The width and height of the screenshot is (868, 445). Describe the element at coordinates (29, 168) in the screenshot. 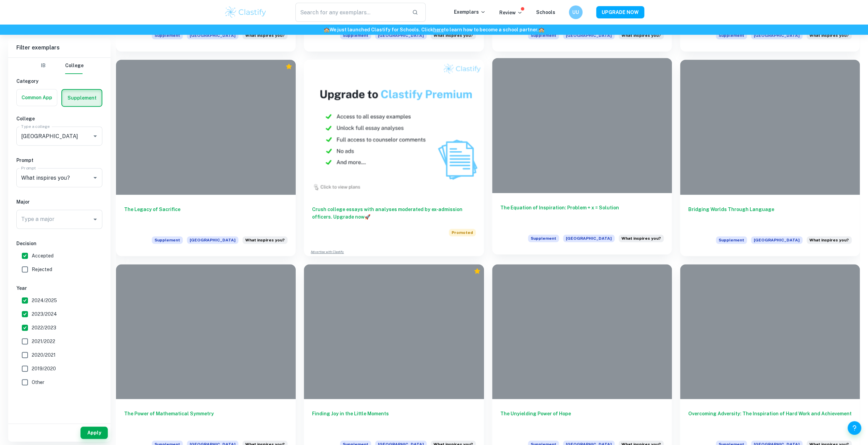

I see `label: Prompt` at that location.